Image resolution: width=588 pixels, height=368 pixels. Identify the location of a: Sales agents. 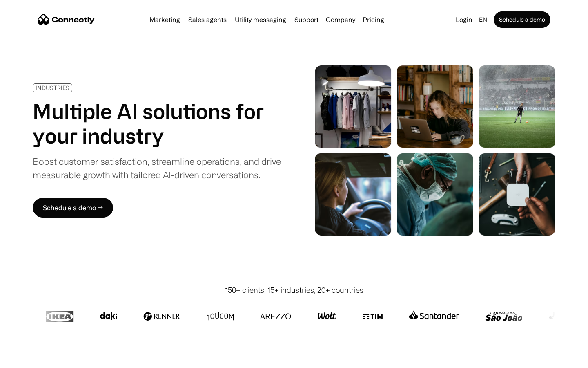
(207, 20).